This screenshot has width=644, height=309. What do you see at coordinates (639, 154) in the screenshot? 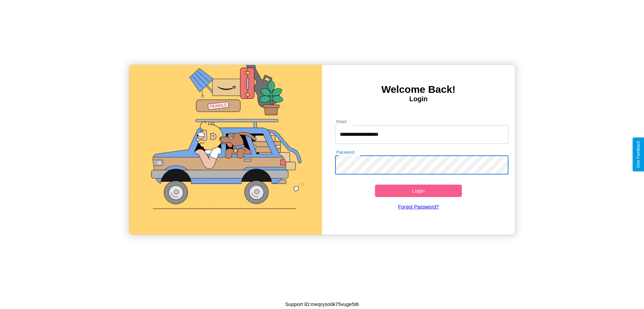
I see `div: Give Feedback` at bounding box center [639, 154].